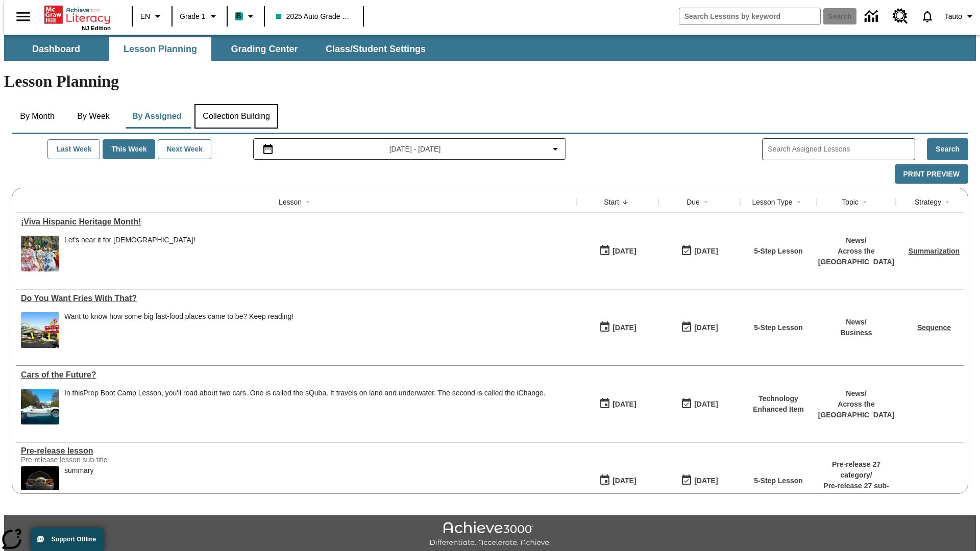 The image size is (980, 551). I want to click on button: Grade: Grade 1, Select a grade, so click(199, 17).